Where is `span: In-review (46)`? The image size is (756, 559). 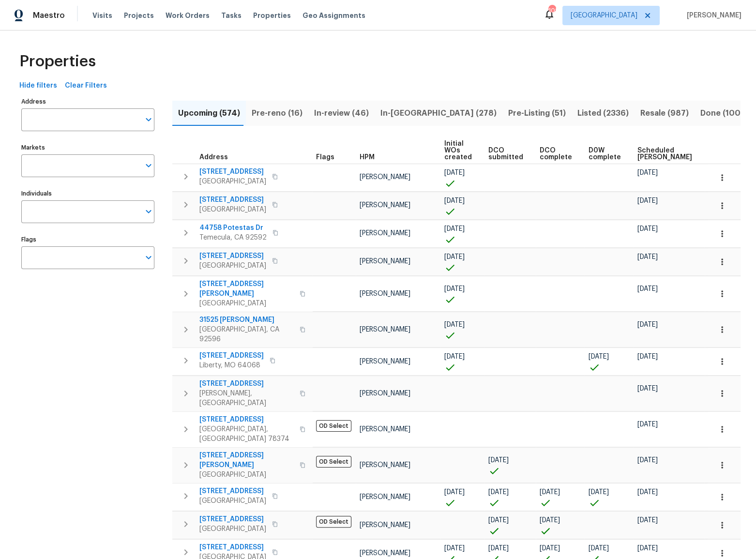
span: In-review (46) is located at coordinates (342, 113).